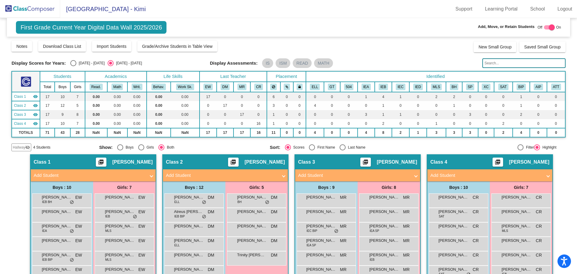 This screenshot has height=274, width=577. Describe the element at coordinates (225, 87) in the screenshot. I see `button: DM` at that location.